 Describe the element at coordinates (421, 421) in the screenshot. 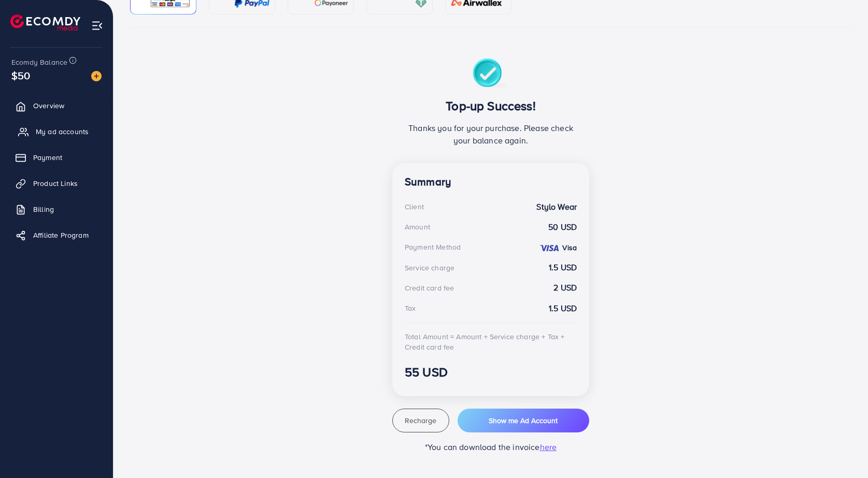

I see `button: Recharge` at that location.